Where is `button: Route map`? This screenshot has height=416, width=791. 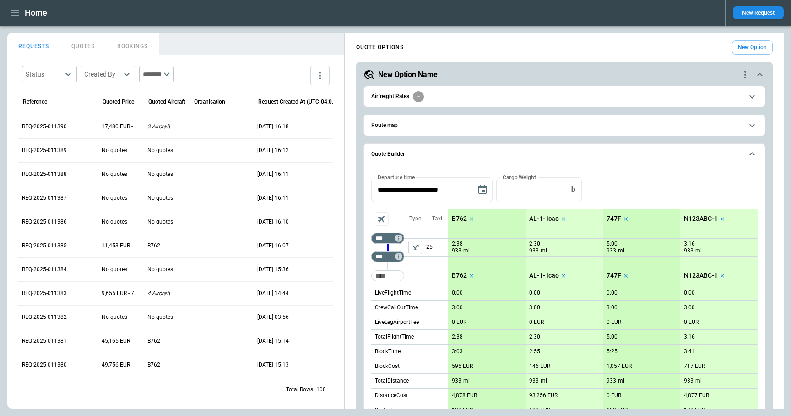 button: Route map is located at coordinates (564, 125).